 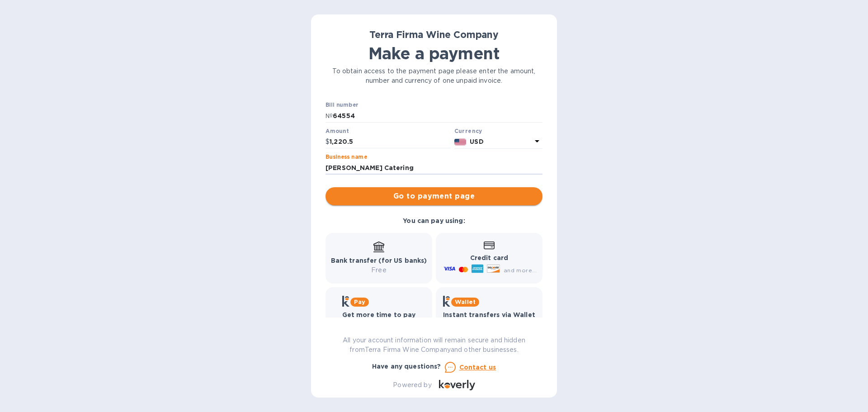 I want to click on label: Business name, so click(x=346, y=157).